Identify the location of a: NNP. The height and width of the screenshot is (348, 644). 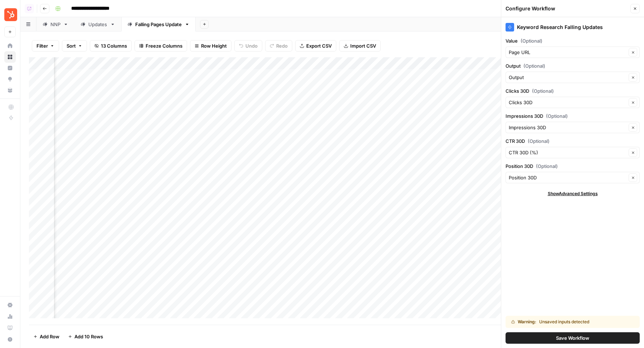
(55, 24).